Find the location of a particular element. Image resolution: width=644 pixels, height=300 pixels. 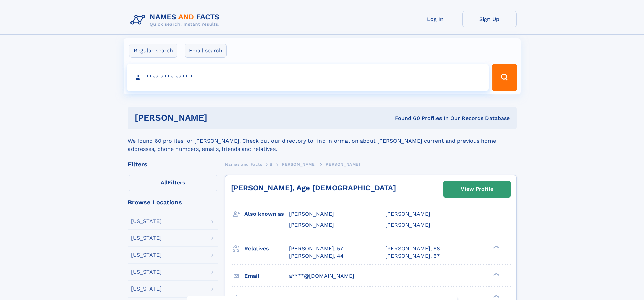

img: Logo Names and Facts is located at coordinates (176, 20).